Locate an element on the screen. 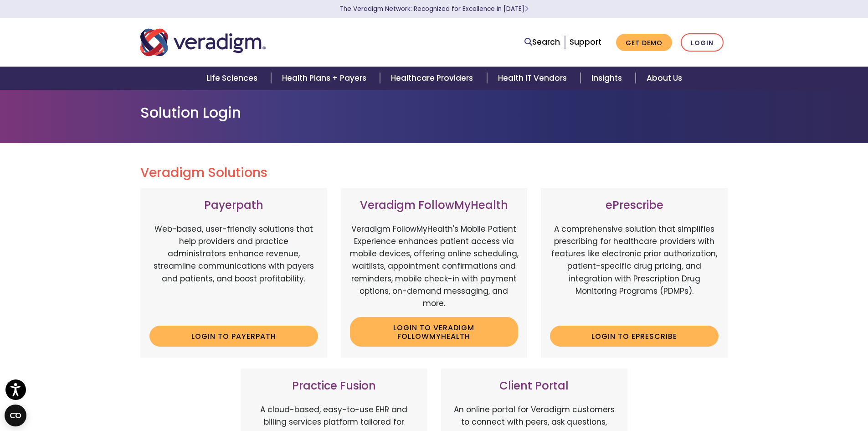  p: Veradigm FollowMyHealth's Mobile Patient Experience enhances patient access via mobile devices, o... is located at coordinates (434, 267).